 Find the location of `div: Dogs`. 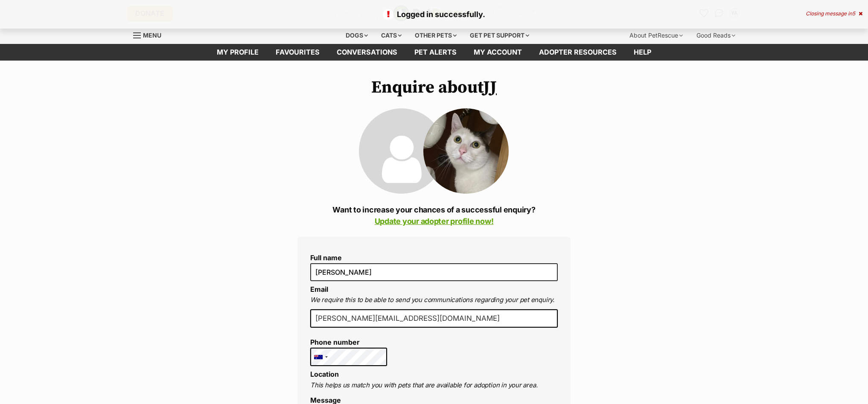

div: Dogs is located at coordinates (357, 35).